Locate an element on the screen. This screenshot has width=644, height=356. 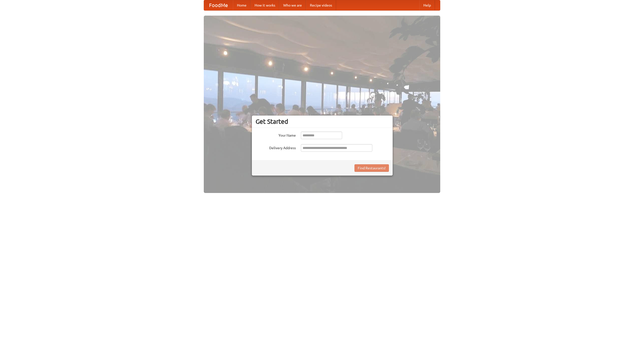
label: Delivery Address is located at coordinates (276, 147).